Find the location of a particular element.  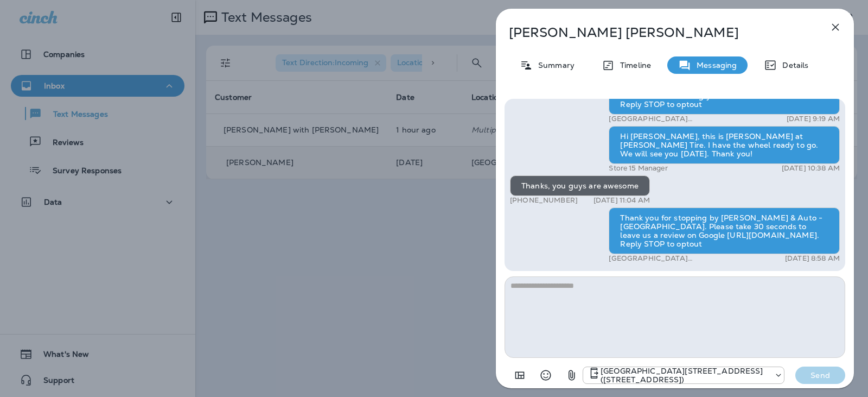

div: Thanks, you guys are awesome is located at coordinates (580, 186).